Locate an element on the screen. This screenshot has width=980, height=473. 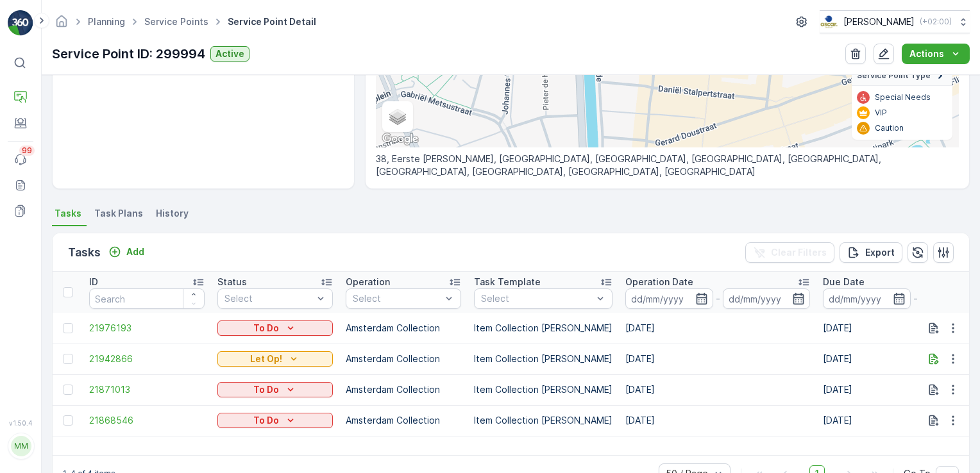
span: Service Point Type is located at coordinates (893, 76).